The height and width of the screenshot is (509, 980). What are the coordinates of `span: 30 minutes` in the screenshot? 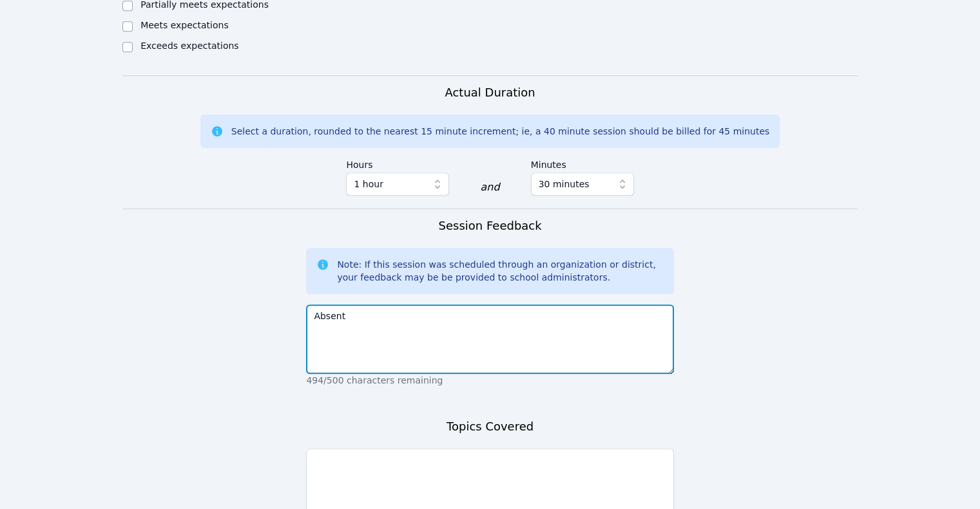 It's located at (564, 184).